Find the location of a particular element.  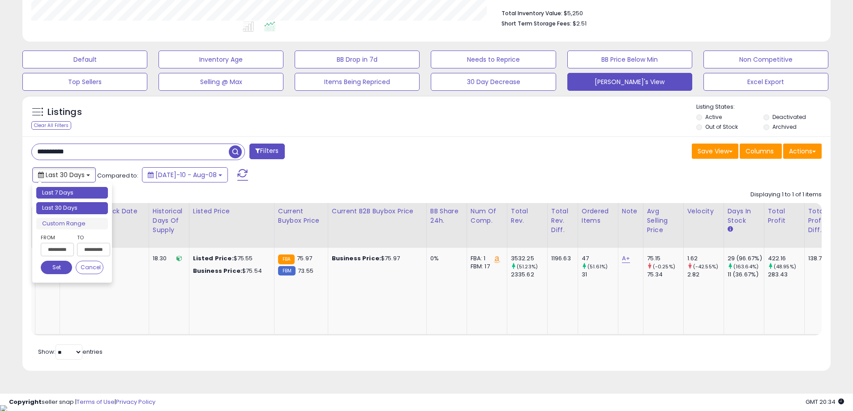

div: 18.30 is located at coordinates (167, 259).